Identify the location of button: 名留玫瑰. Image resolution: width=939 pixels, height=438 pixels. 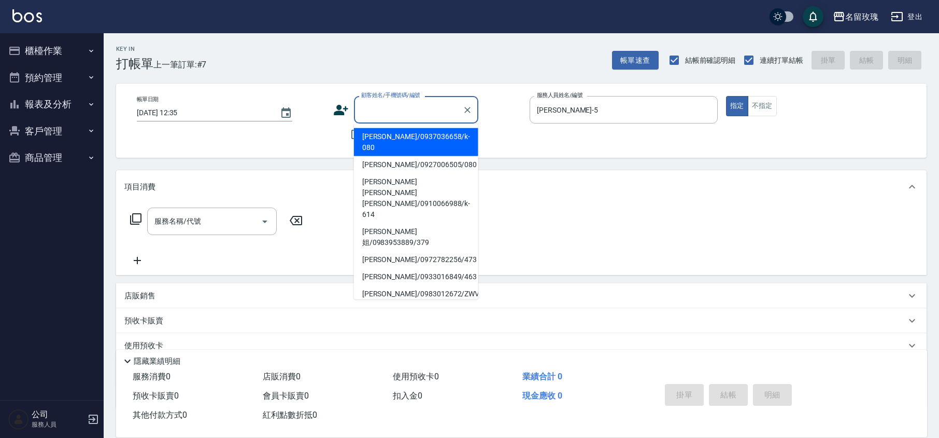
(856, 17).